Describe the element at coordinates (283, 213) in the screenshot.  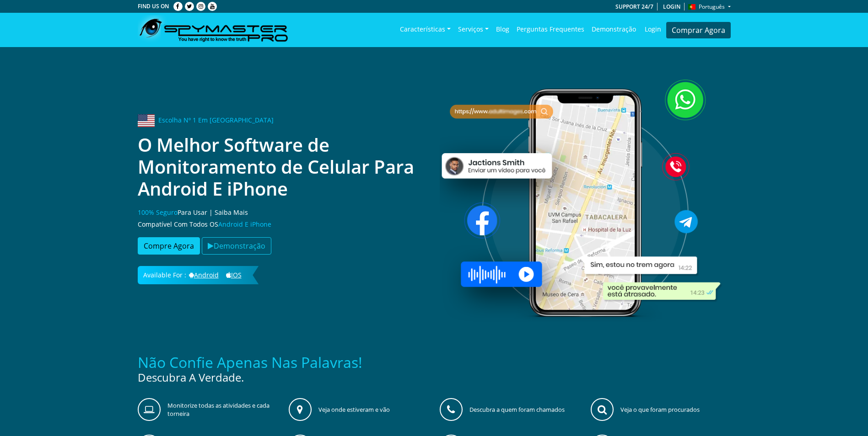
I see `p: Para Usar | Saiba Mais` at that location.